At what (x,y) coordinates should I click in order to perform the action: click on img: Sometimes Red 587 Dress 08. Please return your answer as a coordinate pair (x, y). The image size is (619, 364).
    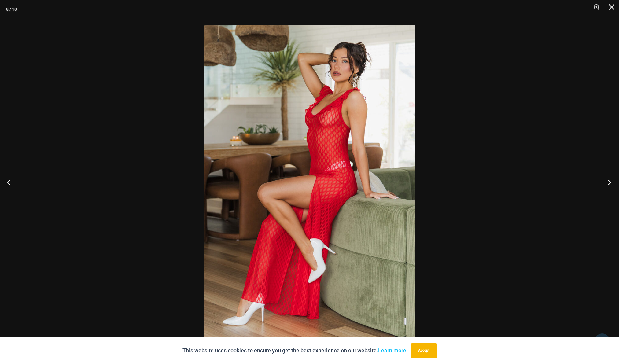
    Looking at the image, I should click on (309, 182).